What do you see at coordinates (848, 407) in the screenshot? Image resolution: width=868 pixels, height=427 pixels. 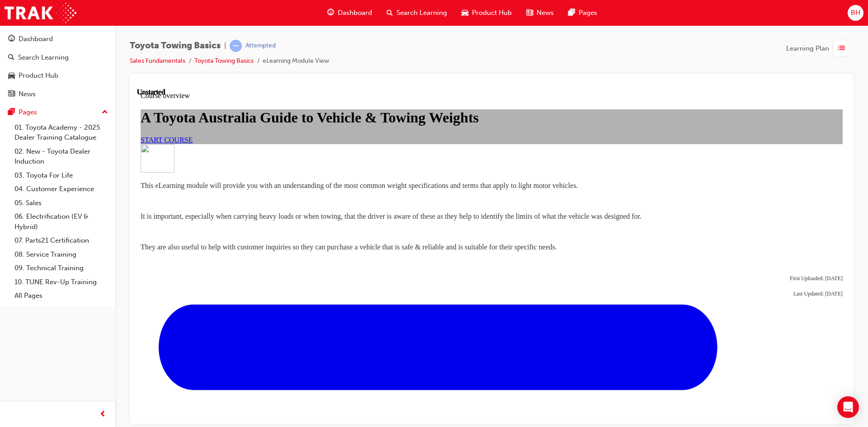 I see `div: Open Intercom Messenger` at bounding box center [848, 407].